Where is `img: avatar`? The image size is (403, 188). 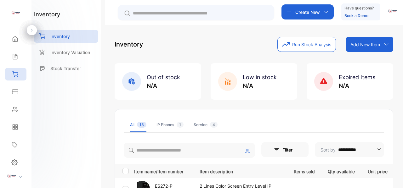
img: avatar is located at coordinates (393, 11).